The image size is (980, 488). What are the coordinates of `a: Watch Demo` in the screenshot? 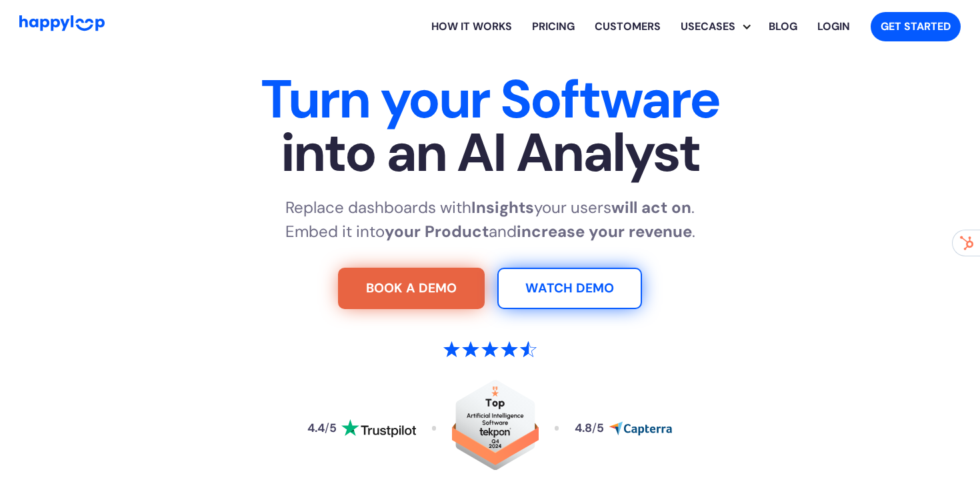 It's located at (569, 288).